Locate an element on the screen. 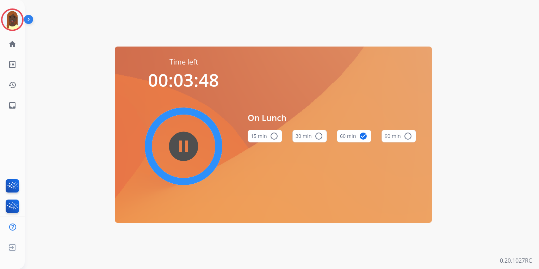 The image size is (539, 269). mat-icon: list_alt is located at coordinates (12, 64).